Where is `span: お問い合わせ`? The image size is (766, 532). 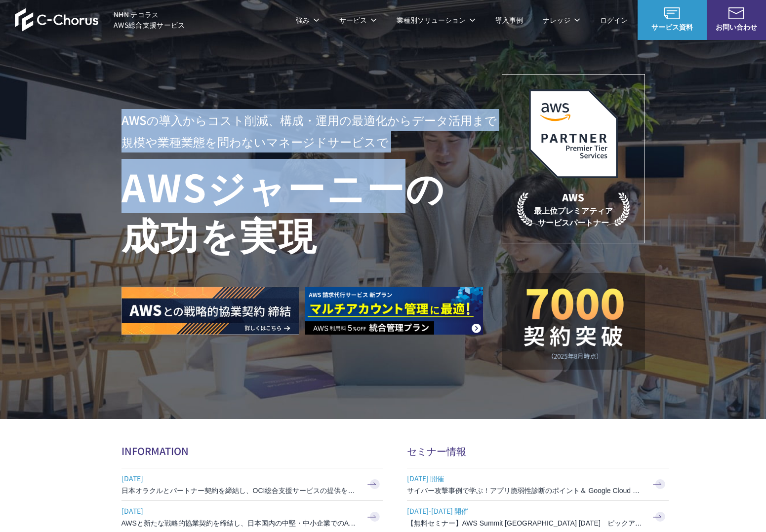 span: お問い合わせ is located at coordinates (737, 27).